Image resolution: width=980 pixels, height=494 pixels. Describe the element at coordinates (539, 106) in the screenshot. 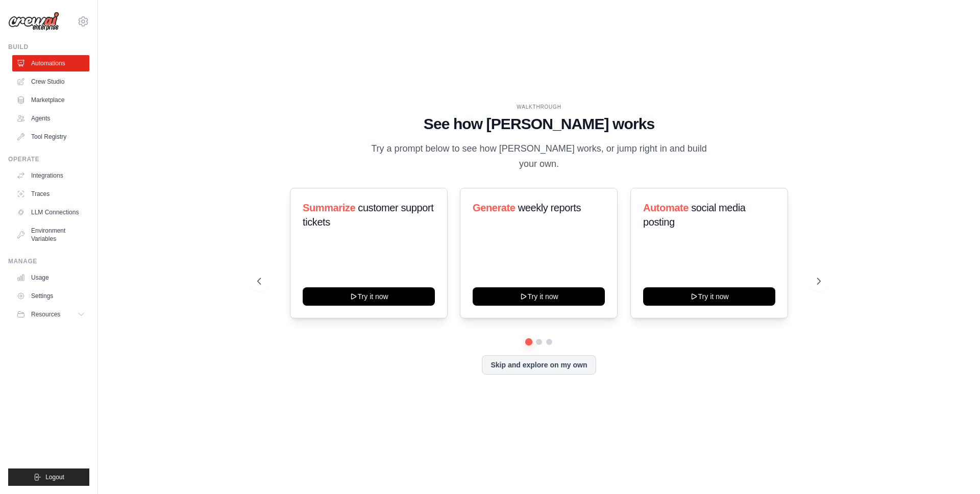

I see `div: WALKTHROUGH` at that location.